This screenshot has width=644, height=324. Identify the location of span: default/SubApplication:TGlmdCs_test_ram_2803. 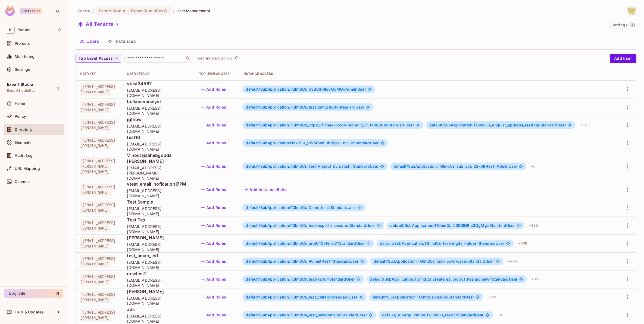
(292, 107).